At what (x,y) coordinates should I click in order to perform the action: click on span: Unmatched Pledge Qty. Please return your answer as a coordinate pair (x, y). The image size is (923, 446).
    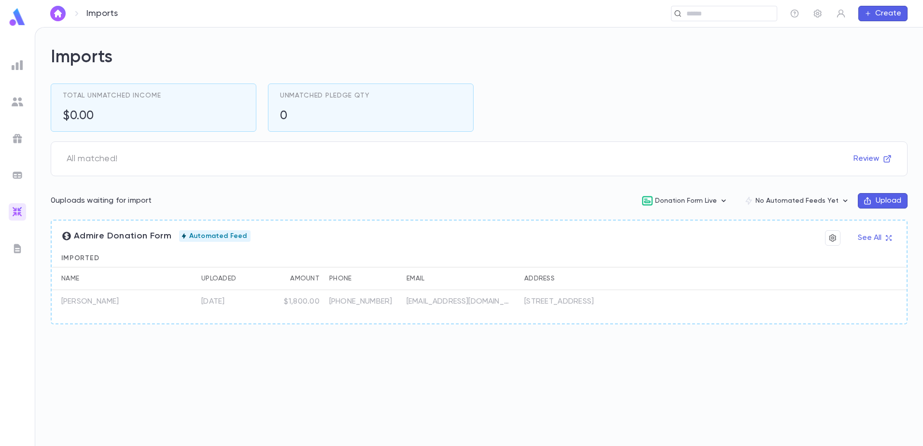
    Looking at the image, I should click on (325, 96).